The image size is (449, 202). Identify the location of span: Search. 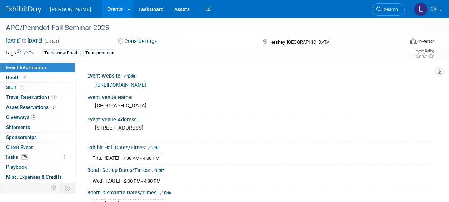
(390, 9).